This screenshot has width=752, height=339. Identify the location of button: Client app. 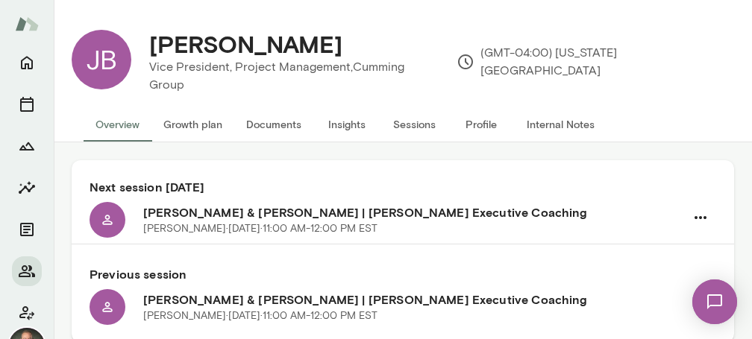
(27, 313).